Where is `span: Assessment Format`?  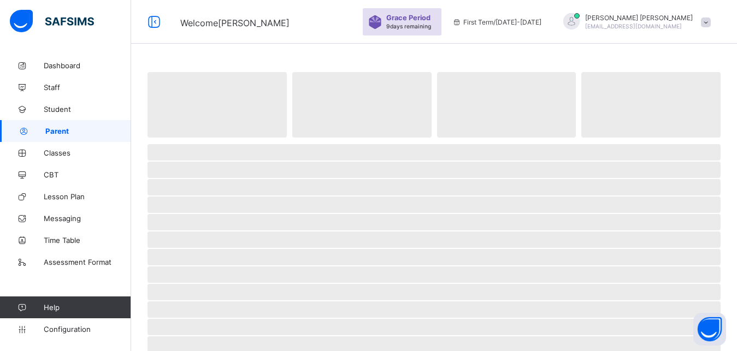
span: Assessment Format is located at coordinates (87, 262).